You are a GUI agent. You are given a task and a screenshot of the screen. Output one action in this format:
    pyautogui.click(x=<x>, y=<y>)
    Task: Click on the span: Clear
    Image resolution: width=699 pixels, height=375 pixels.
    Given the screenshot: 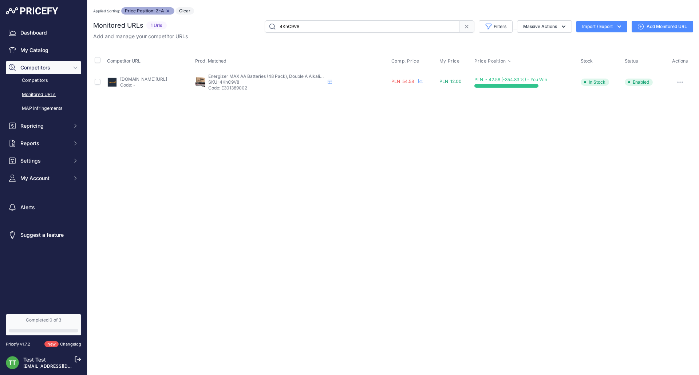 What is the action you would take?
    pyautogui.click(x=185, y=11)
    